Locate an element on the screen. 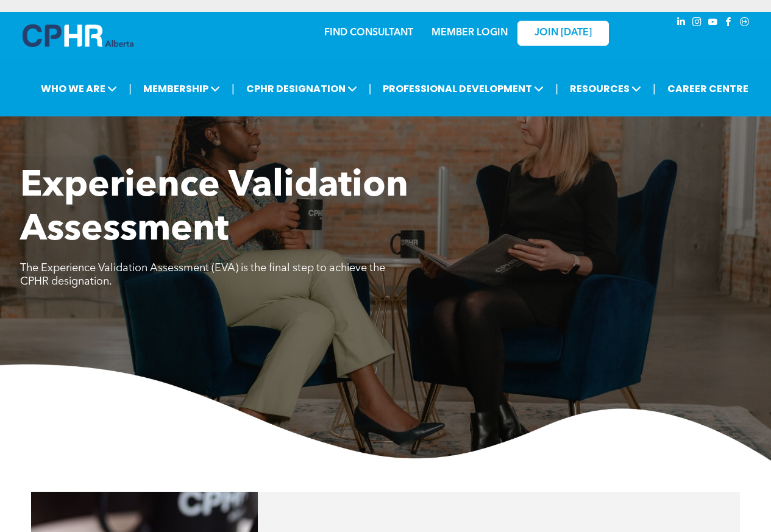 This screenshot has width=771, height=532. a: youtube is located at coordinates (713, 23).